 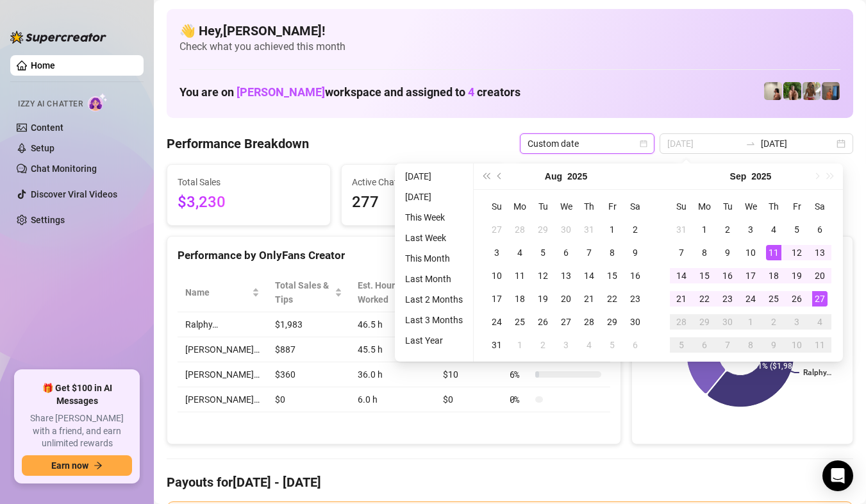 I want to click on td: 2025-10-03, so click(x=797, y=322).